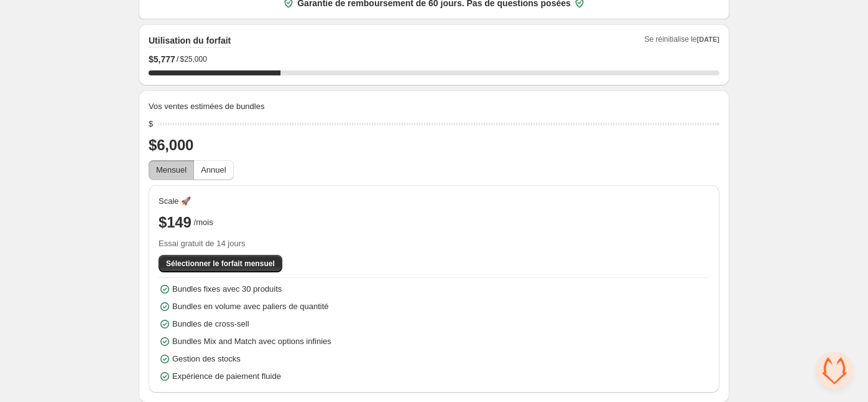 This screenshot has width=868, height=402. I want to click on span: Bundles en volume avec paliers de quantité, so click(250, 306).